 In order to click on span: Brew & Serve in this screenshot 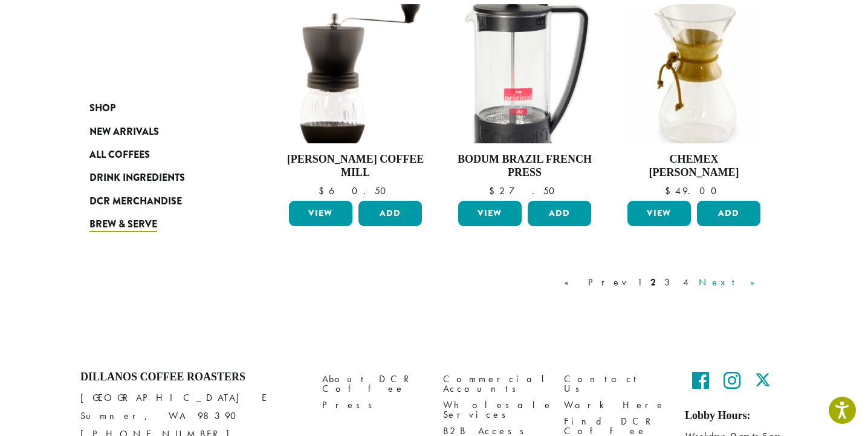, I will do `click(124, 224)`.